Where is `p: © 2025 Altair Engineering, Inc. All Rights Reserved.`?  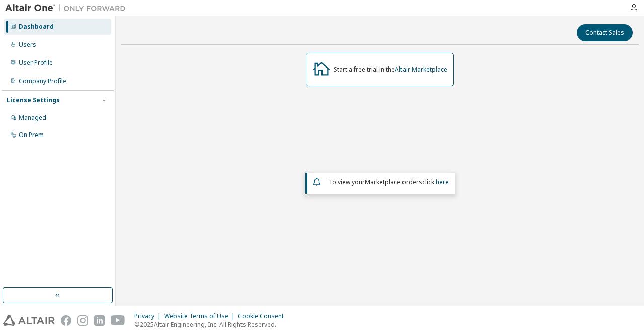
p: © 2025 Altair Engineering, Inc. All Rights Reserved. is located at coordinates (212, 324).